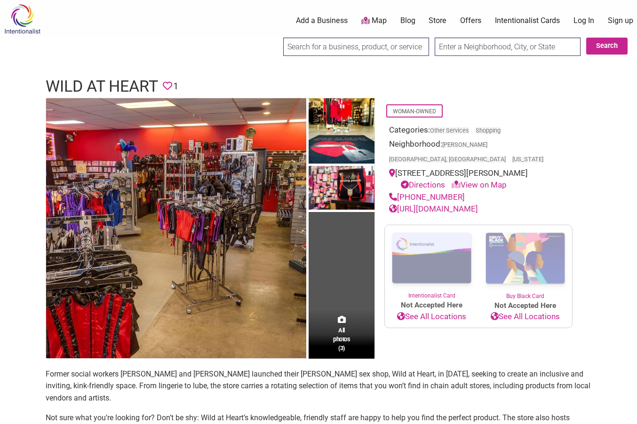  What do you see at coordinates (479, 185) in the screenshot?
I see `a: View on Map` at bounding box center [479, 185].